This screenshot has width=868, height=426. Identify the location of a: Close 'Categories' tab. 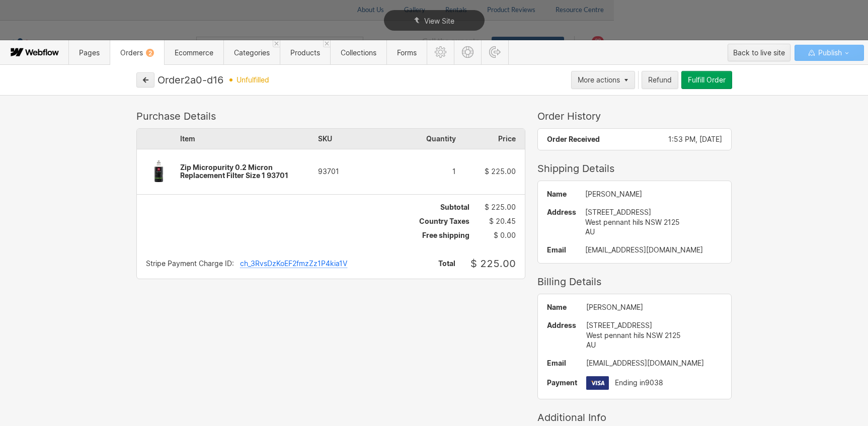
(276, 44).